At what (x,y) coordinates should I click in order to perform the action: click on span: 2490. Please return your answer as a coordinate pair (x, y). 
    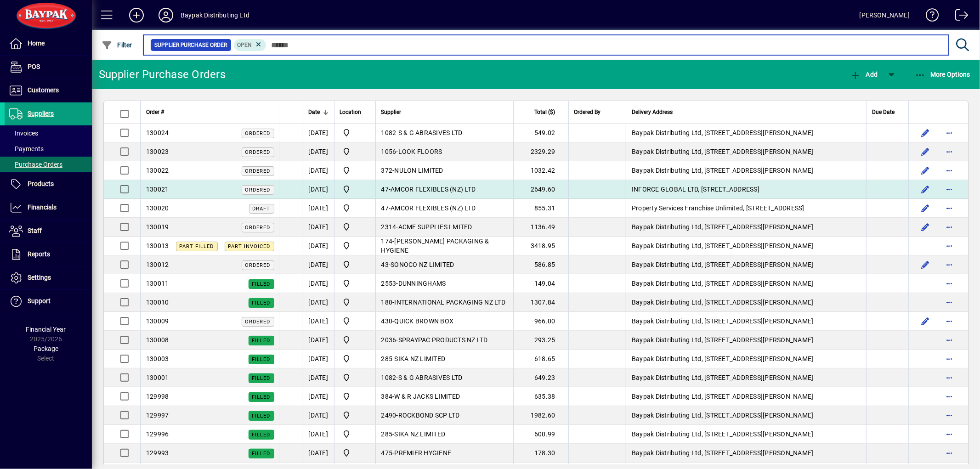
    Looking at the image, I should click on (389, 415).